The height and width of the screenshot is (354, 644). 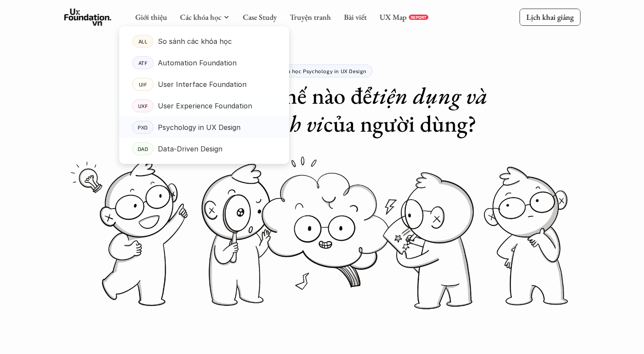 I want to click on a: Các khóa học, so click(x=201, y=17).